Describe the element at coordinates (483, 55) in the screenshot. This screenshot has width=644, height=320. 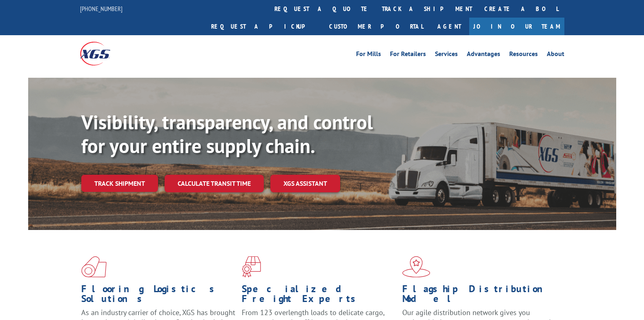
I see `a: Advantages` at that location.